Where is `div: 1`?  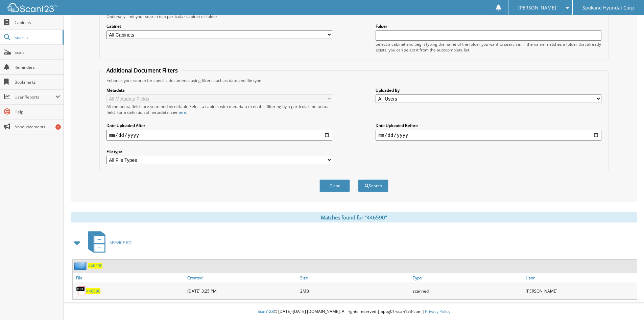 div: 1 is located at coordinates (58, 127).